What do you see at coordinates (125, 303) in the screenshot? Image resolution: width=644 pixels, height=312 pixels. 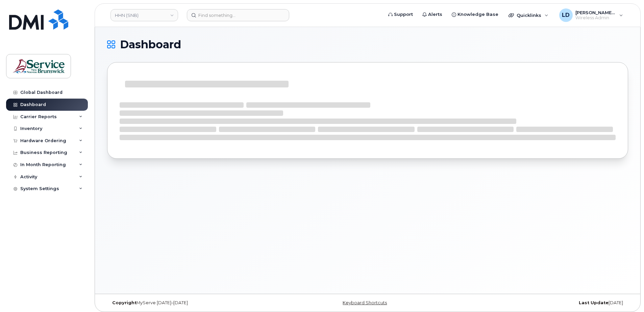 I see `strong: Copyright` at bounding box center [125, 303].